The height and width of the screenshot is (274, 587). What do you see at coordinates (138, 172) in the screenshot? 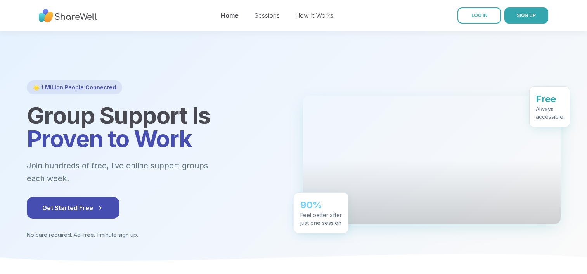
I see `p: Join hundreds of free, live online support groups each week.` at bounding box center [138, 172].